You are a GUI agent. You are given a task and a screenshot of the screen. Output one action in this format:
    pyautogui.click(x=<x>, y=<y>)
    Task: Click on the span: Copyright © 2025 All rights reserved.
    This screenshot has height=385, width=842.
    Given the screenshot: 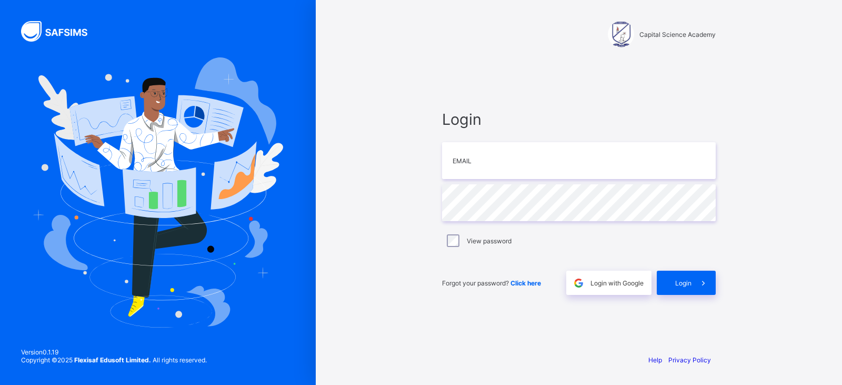 What is the action you would take?
    pyautogui.click(x=114, y=359)
    